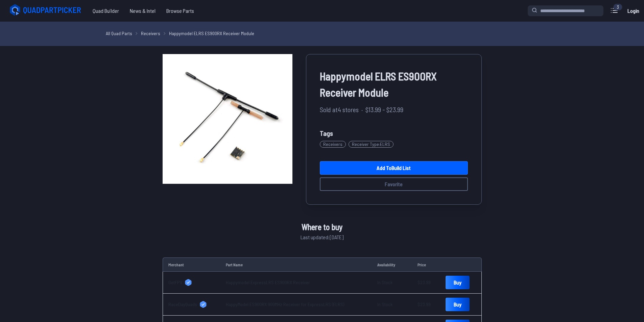 This screenshot has width=644, height=322. What do you see at coordinates (394, 84) in the screenshot?
I see `span: Happymodel ELRS ES900RX Receiver Module` at bounding box center [394, 84].